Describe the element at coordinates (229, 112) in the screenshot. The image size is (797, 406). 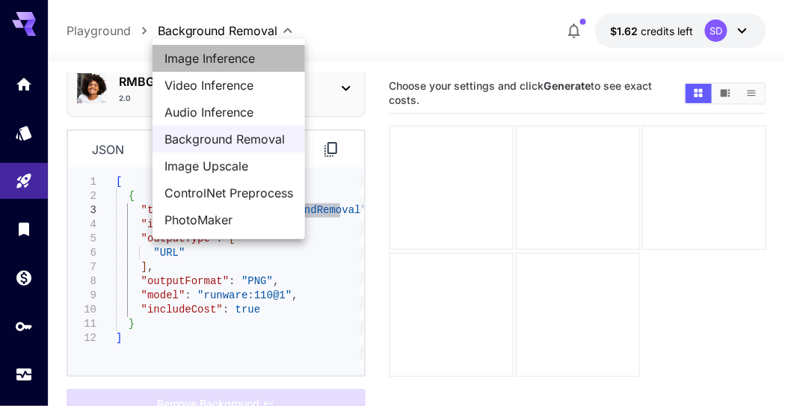
I see `span: Audio Inference` at that location.